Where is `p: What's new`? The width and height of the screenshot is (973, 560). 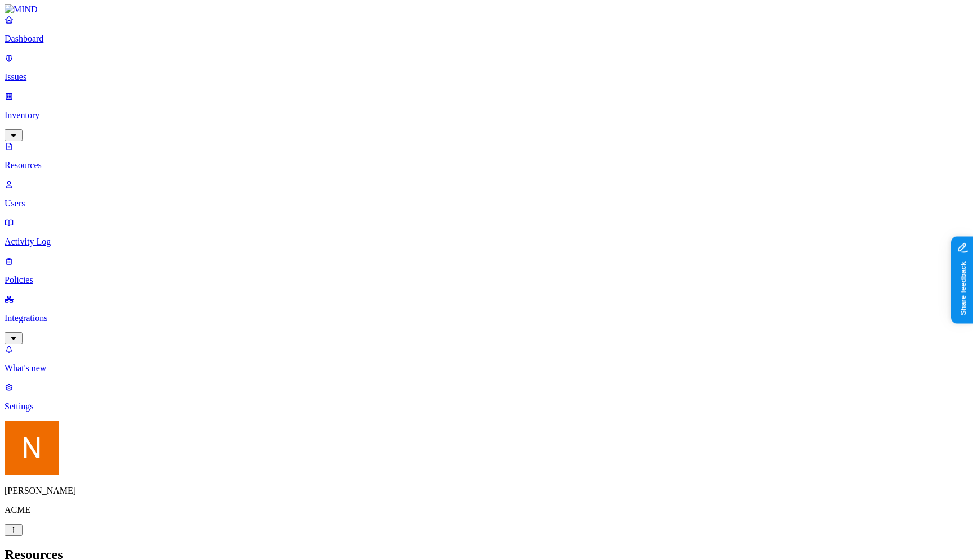
p: What's new is located at coordinates (486, 369).